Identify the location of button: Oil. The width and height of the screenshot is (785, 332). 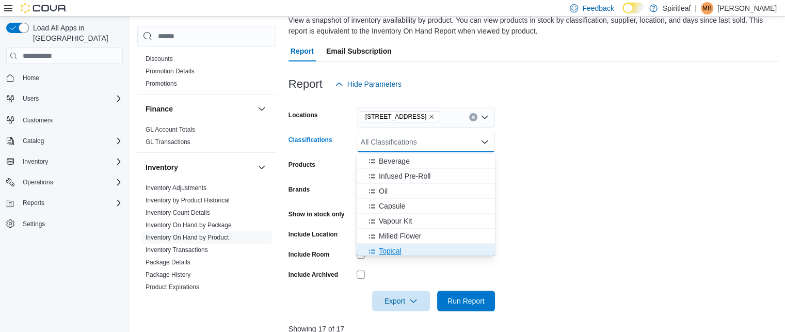
(426, 191).